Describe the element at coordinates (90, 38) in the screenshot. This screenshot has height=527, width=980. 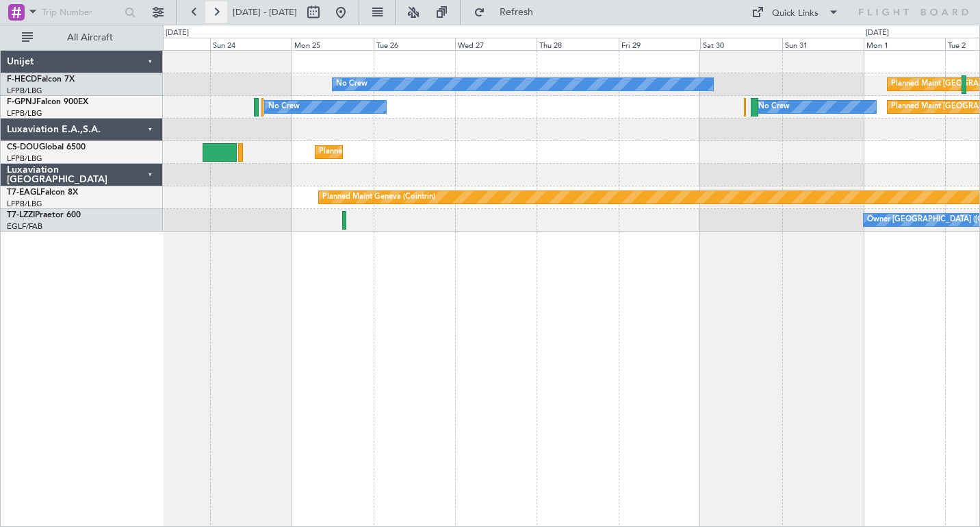
I see `span: All Aircraft` at that location.